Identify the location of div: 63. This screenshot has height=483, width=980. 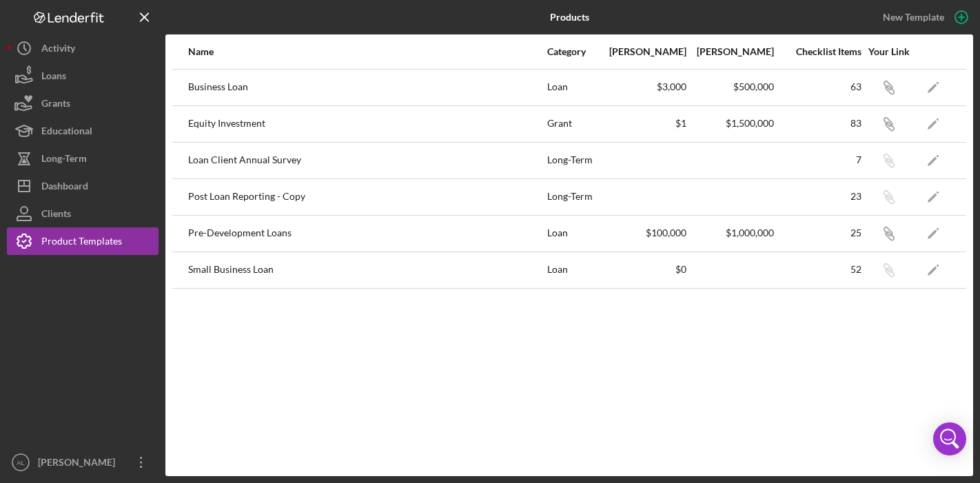
(818, 87).